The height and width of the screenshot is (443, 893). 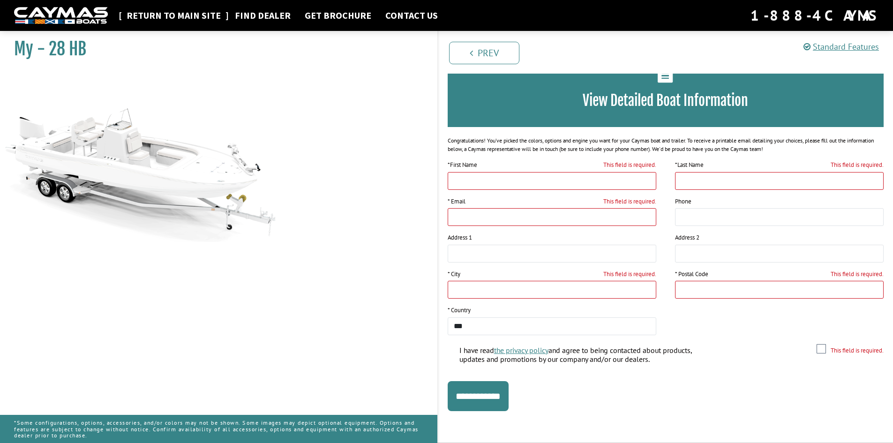 I want to click on label: * Postal Code, so click(x=691, y=274).